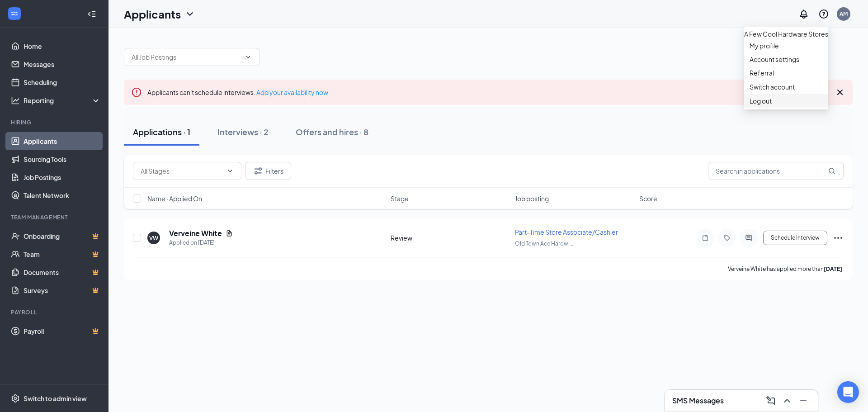  I want to click on a: Add your availability now, so click(292, 92).